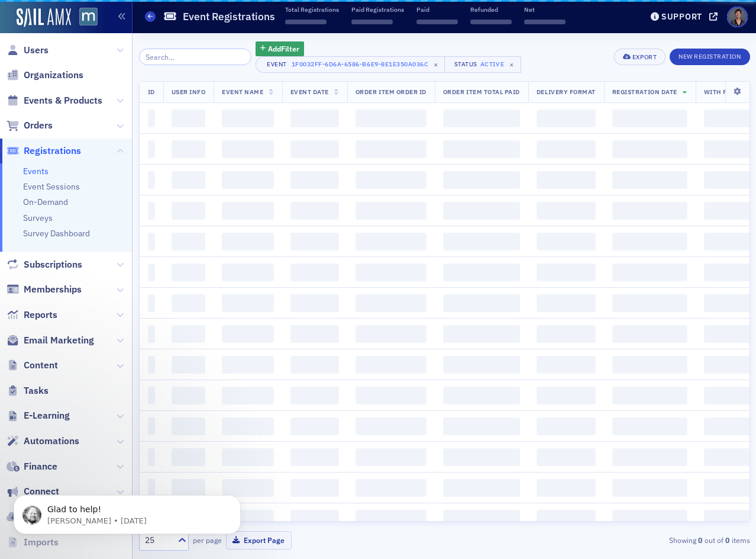 This screenshot has width=756, height=559. What do you see at coordinates (84, 18) in the screenshot?
I see `a: View Homepage` at bounding box center [84, 18].